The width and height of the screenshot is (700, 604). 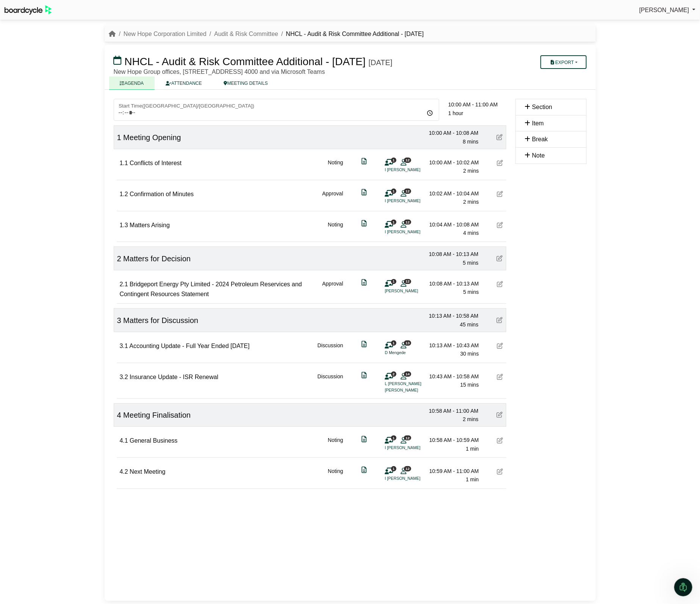 I want to click on span: 4, so click(x=119, y=415).